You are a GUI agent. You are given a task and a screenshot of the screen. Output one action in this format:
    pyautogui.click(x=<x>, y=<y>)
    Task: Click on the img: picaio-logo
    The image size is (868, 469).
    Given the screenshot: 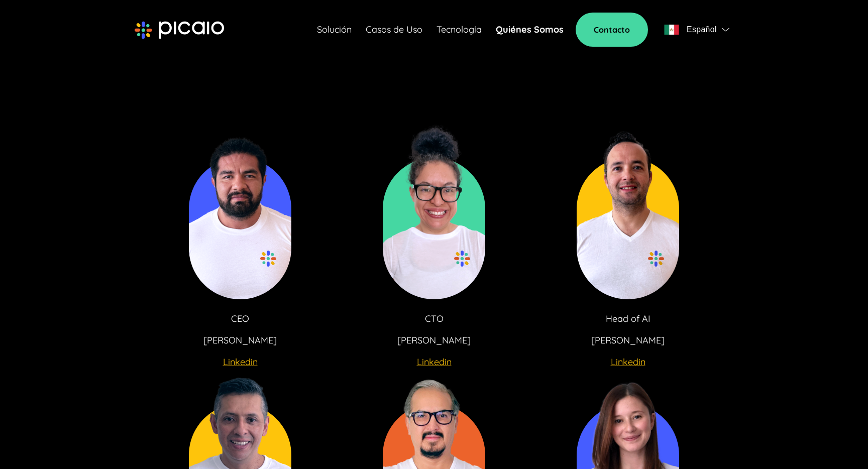 What is the action you would take?
    pyautogui.click(x=179, y=30)
    